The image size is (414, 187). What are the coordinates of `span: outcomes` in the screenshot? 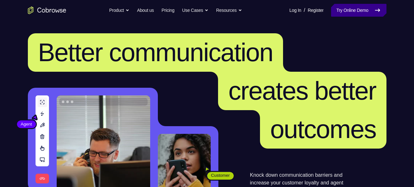 It's located at (323, 129).